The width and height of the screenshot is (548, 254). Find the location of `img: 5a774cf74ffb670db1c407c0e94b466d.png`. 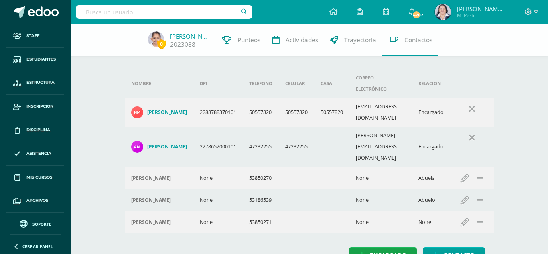

img: 5a774cf74ffb670db1c407c0e94b466d.png is located at coordinates (156, 39).